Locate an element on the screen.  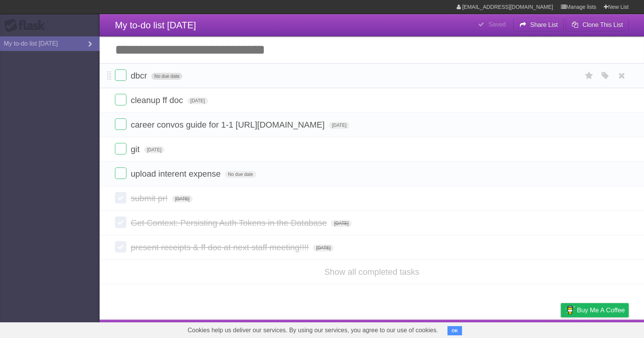
img: Buy me a coffee is located at coordinates (570, 310).